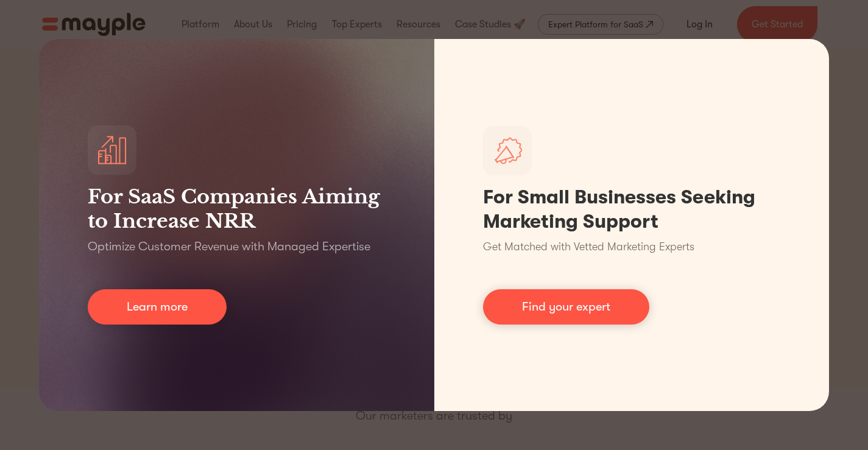  I want to click on p: Optimize Customer Revenue with Managed Expertise, so click(229, 247).